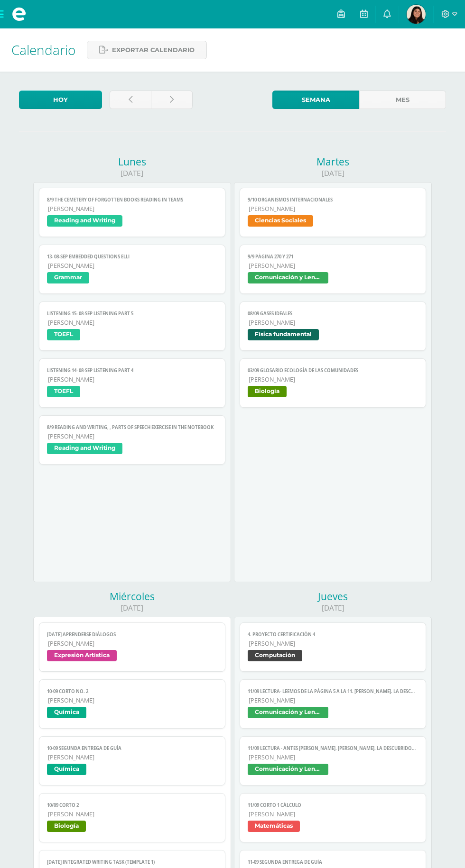 This screenshot has height=868, width=465. What do you see at coordinates (43, 50) in the screenshot?
I see `span: Calendario` at bounding box center [43, 50].